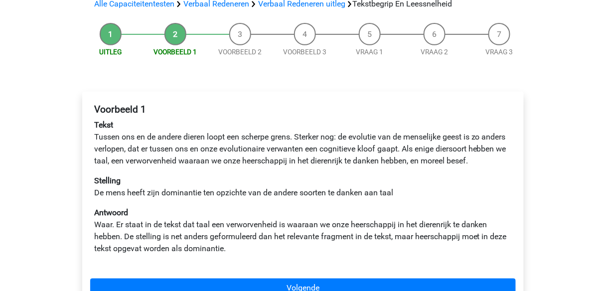 The height and width of the screenshot is (291, 606). Describe the element at coordinates (303, 231) in the screenshot. I see `p: Waar. Er staat in de tekst dat taal een verworvenheid is waaraan we onze heerschappij in het dier...` at that location.